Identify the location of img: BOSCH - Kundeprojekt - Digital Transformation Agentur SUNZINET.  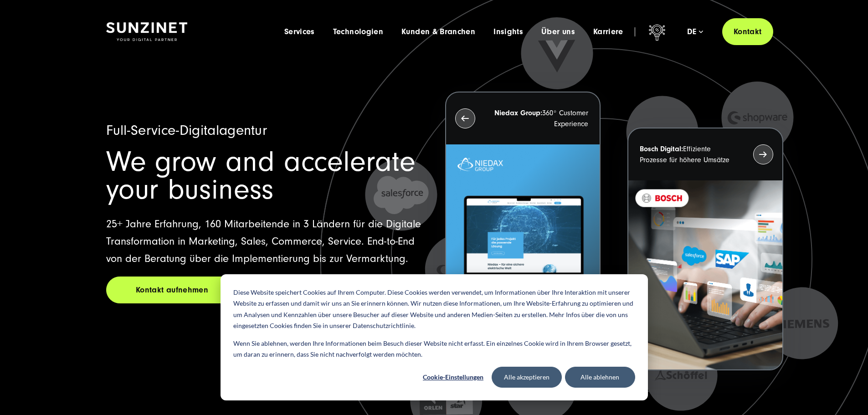
(705, 275).